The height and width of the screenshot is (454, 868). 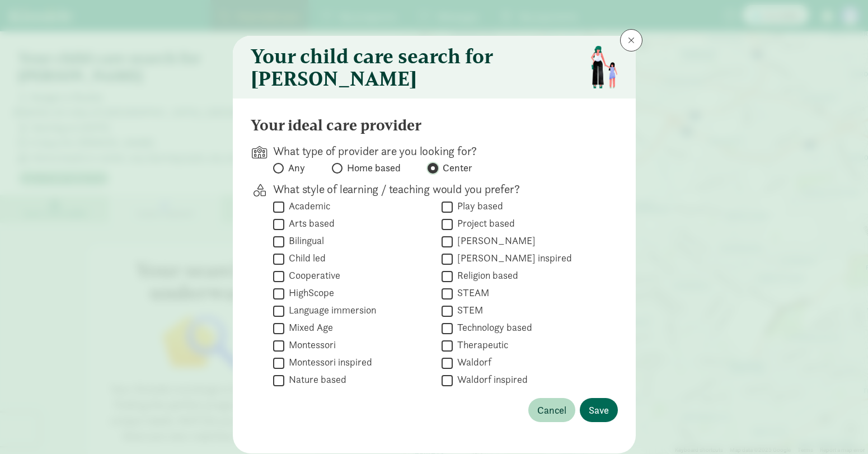 I want to click on label: Nature based, so click(x=315, y=380).